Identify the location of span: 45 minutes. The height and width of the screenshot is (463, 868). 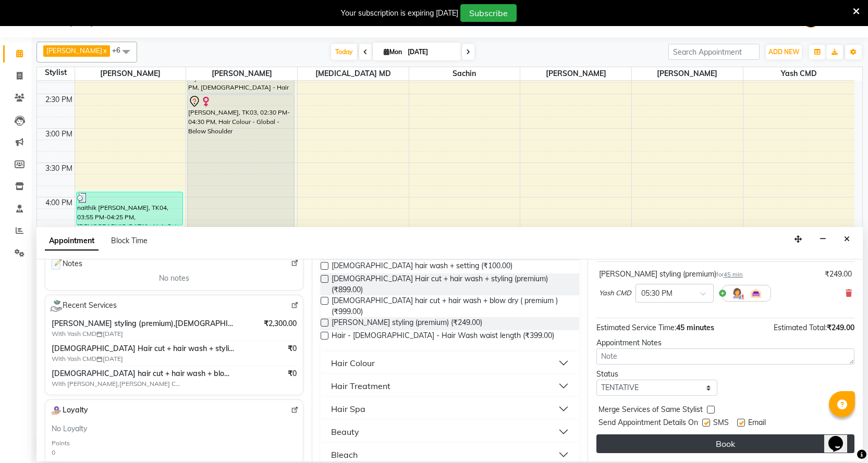
(695, 328).